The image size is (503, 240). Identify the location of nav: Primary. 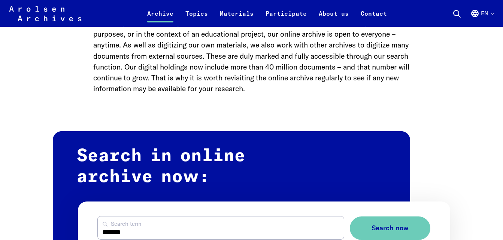
(267, 13).